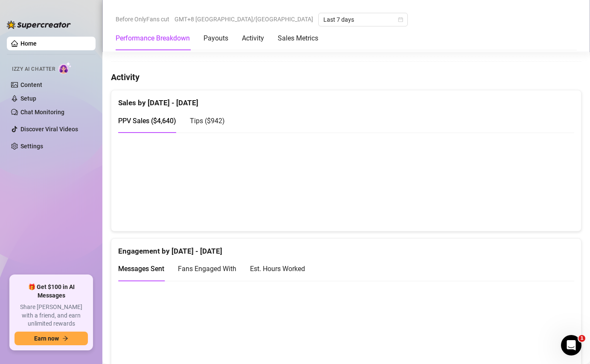 The image size is (590, 364). Describe the element at coordinates (28, 44) in the screenshot. I see `a: Home` at that location.